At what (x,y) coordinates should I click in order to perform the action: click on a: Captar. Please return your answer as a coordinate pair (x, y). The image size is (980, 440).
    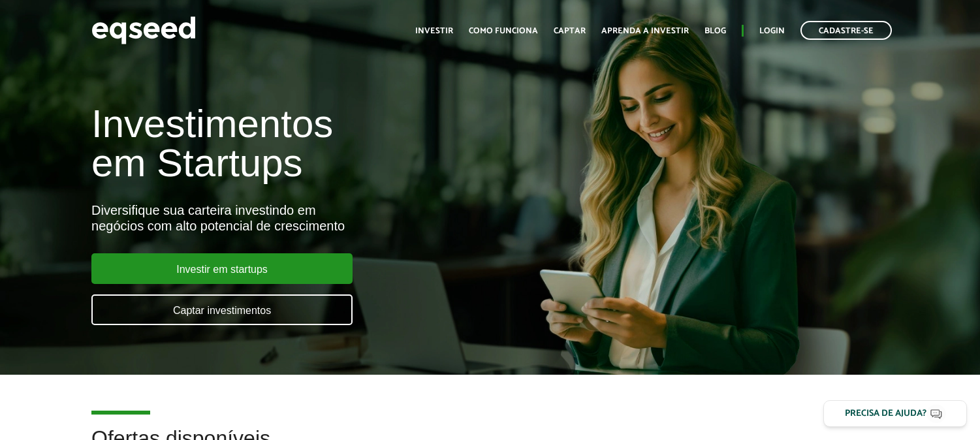
    Looking at the image, I should click on (570, 31).